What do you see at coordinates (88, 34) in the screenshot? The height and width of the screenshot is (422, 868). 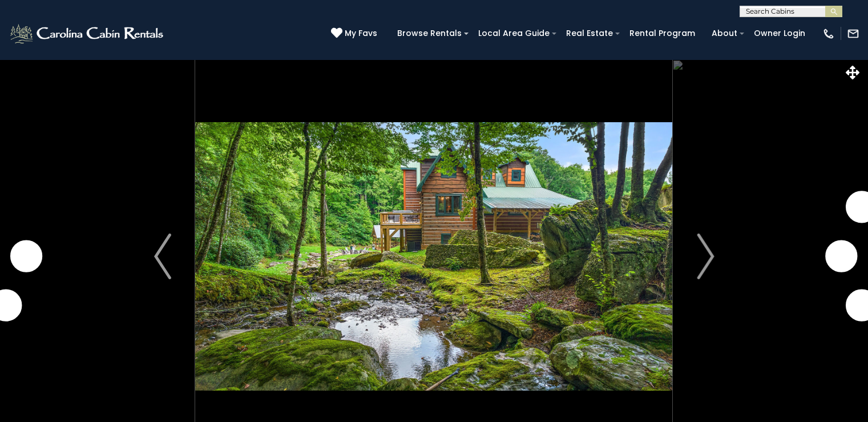 I see `img: White-1-2.png` at bounding box center [88, 34].